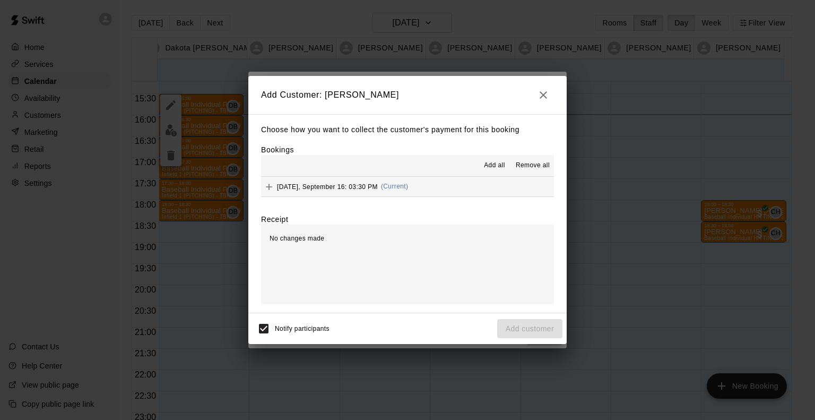 Image resolution: width=815 pixels, height=420 pixels. What do you see at coordinates (495, 166) in the screenshot?
I see `button: Add all` at bounding box center [495, 166].